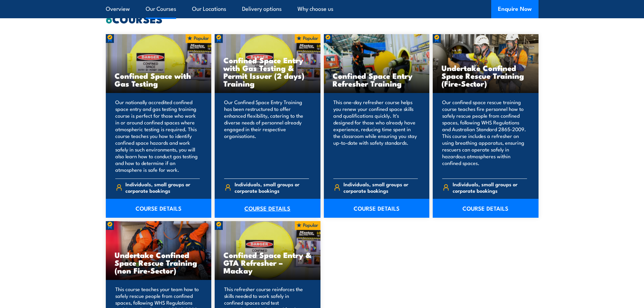 The image size is (644, 308). What do you see at coordinates (266, 136) in the screenshot?
I see `p: Our Confined Space Entry Training has been restructured to offer enhanced flexibility, catering t...` at bounding box center [266, 136].